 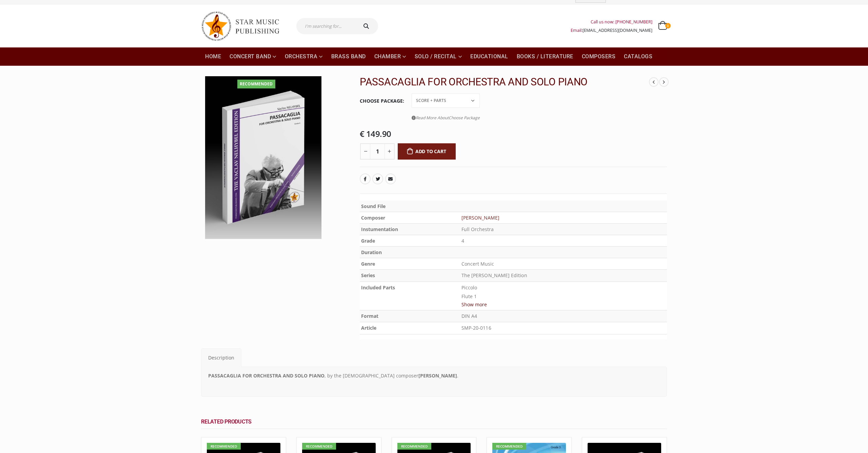 What do you see at coordinates (391, 179) in the screenshot?
I see `a: Email` at bounding box center [391, 179].